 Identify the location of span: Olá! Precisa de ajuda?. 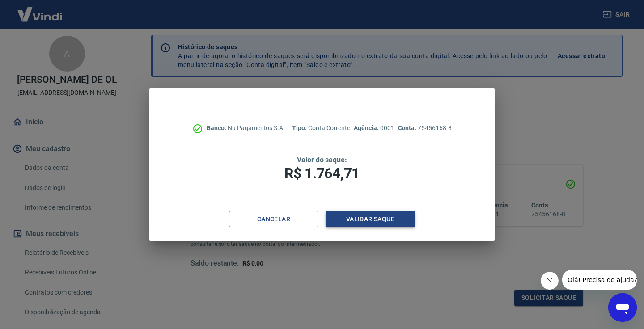
(40, 10).